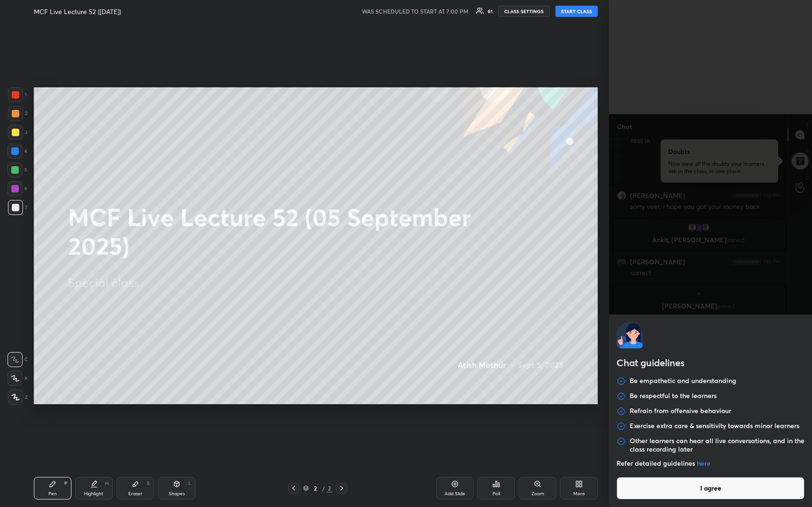 This screenshot has height=507, width=812. I want to click on div: X, so click(18, 378).